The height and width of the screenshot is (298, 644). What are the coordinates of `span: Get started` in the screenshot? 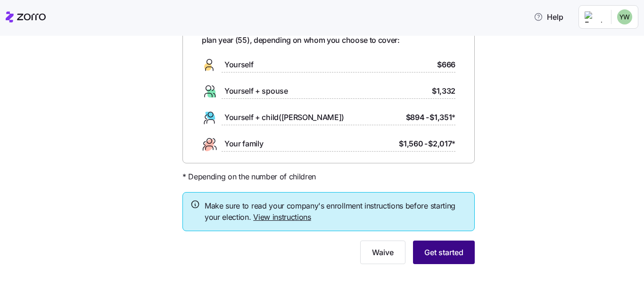 It's located at (444, 253).